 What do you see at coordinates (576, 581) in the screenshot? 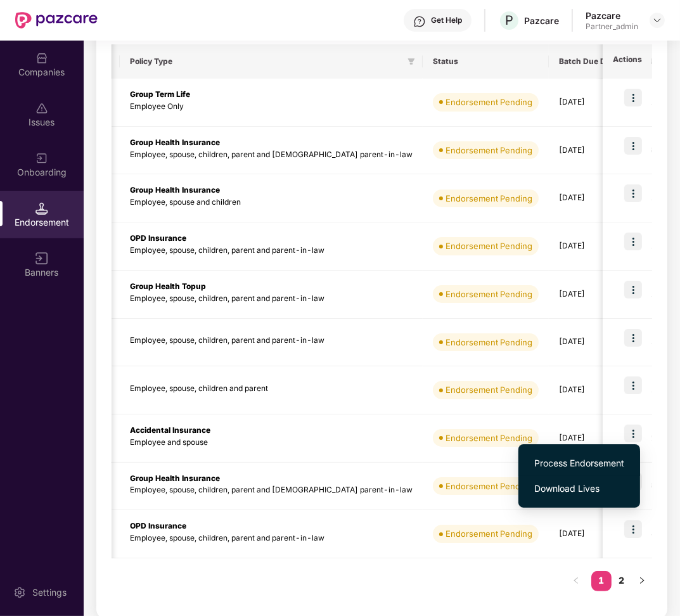
I see `li: Previous Page` at bounding box center [576, 581].